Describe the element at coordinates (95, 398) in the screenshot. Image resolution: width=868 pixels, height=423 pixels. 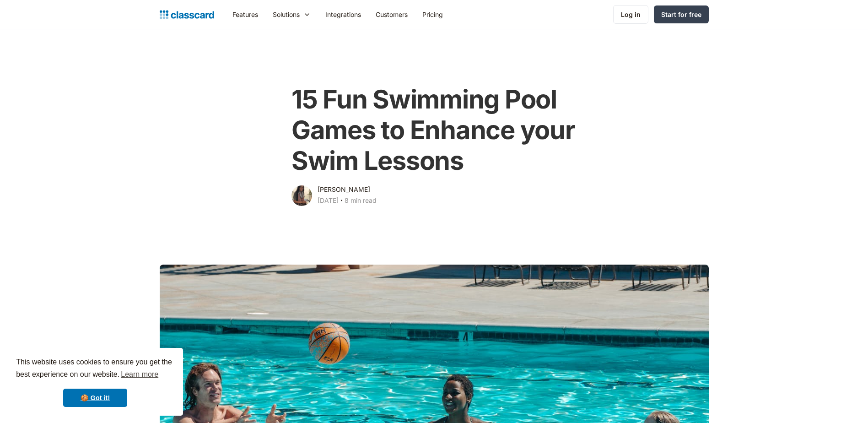
I see `a: dismiss cookie message` at that location.